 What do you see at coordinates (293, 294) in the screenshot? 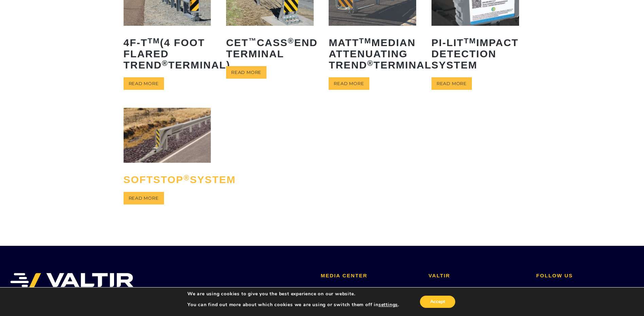
I see `p: We are using cookies to give you the best experience on our website.` at bounding box center [293, 294].